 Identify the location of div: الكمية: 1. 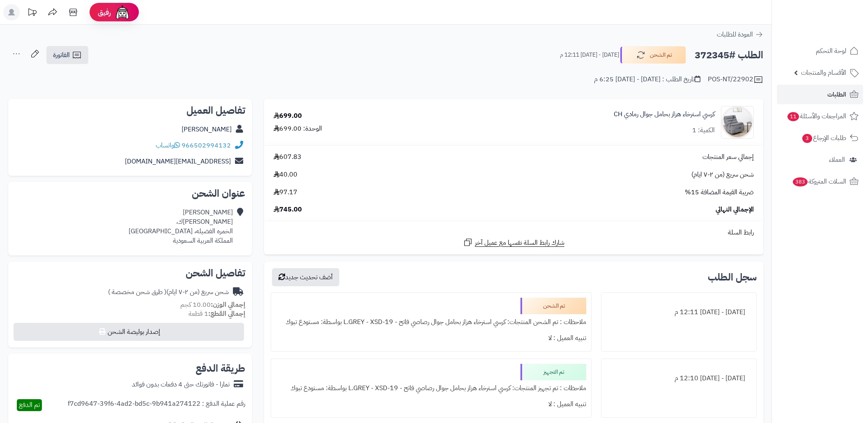
(703, 130).